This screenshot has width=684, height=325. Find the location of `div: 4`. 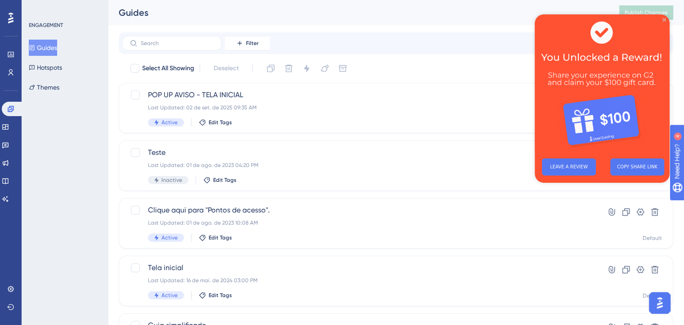

div: 4 is located at coordinates (64, 8).